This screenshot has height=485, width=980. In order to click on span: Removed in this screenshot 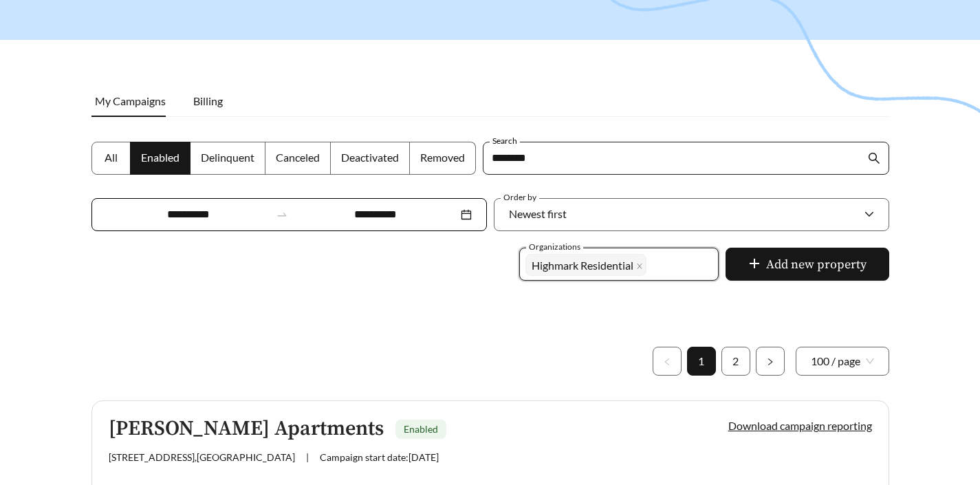, I will do `click(442, 157)`.